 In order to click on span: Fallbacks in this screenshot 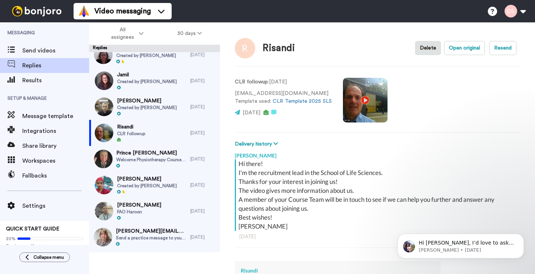, I will do `click(56, 175)`.